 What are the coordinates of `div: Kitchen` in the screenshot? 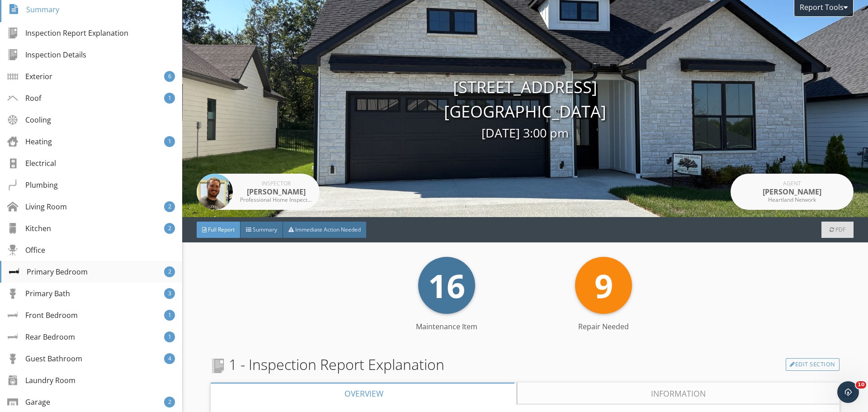 It's located at (29, 229).